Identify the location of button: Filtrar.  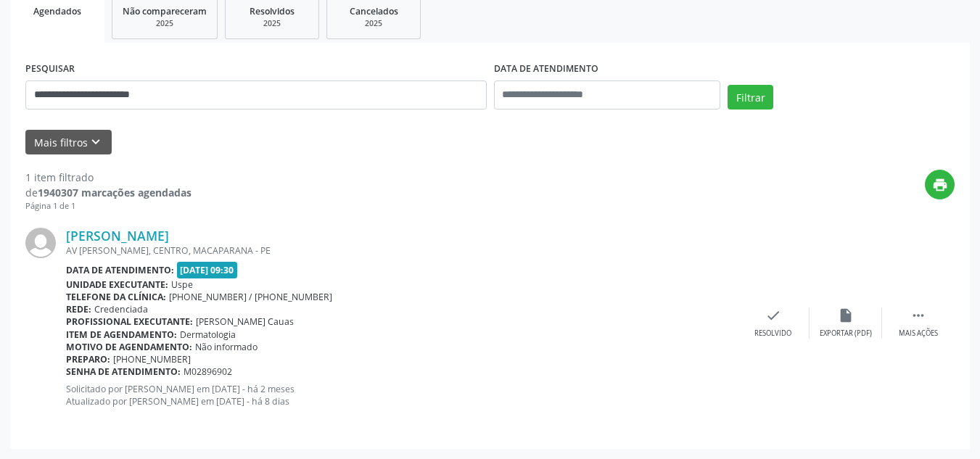
(750, 97).